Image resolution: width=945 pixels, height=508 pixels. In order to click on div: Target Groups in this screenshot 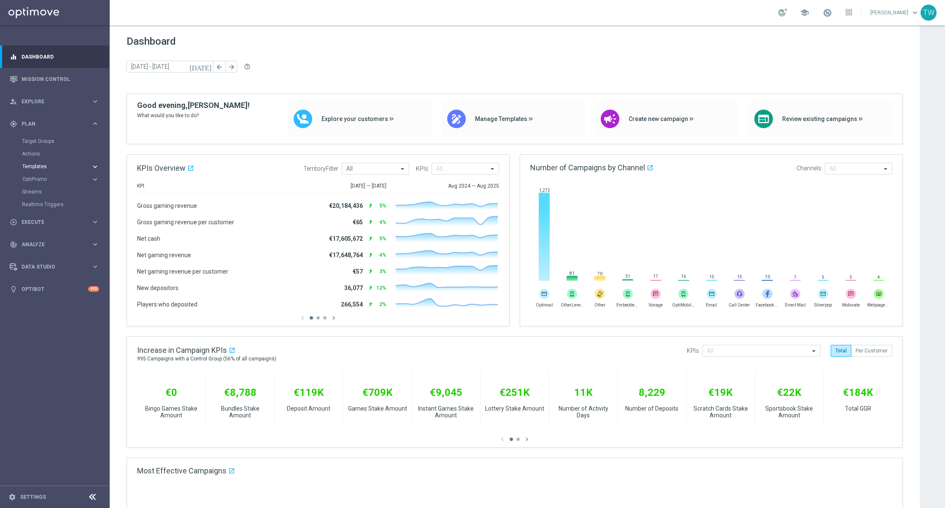, I will do `click(65, 141)`.